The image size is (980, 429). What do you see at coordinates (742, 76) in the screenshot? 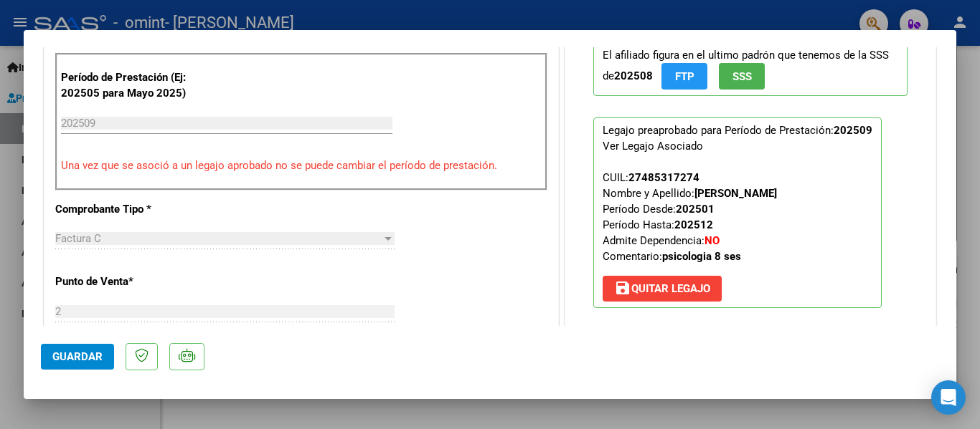
I see `button: SSS` at bounding box center [742, 76].